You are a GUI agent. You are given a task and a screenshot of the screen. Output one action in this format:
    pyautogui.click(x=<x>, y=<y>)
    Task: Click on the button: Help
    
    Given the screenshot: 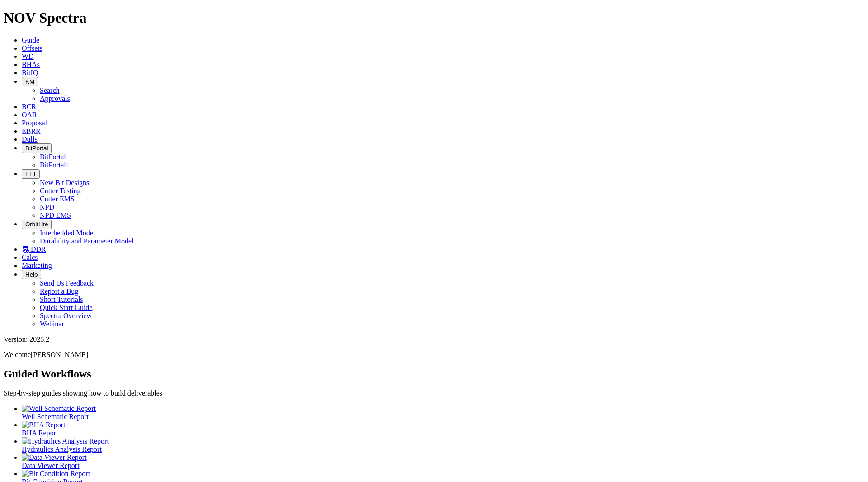 What is the action you would take?
    pyautogui.click(x=31, y=274)
    